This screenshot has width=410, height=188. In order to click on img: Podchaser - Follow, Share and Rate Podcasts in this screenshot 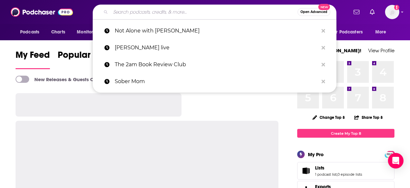, I will do `click(42, 12)`.